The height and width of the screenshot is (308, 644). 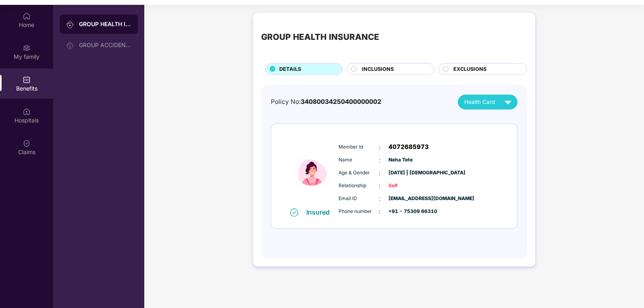 I want to click on div: Insured, so click(x=320, y=212).